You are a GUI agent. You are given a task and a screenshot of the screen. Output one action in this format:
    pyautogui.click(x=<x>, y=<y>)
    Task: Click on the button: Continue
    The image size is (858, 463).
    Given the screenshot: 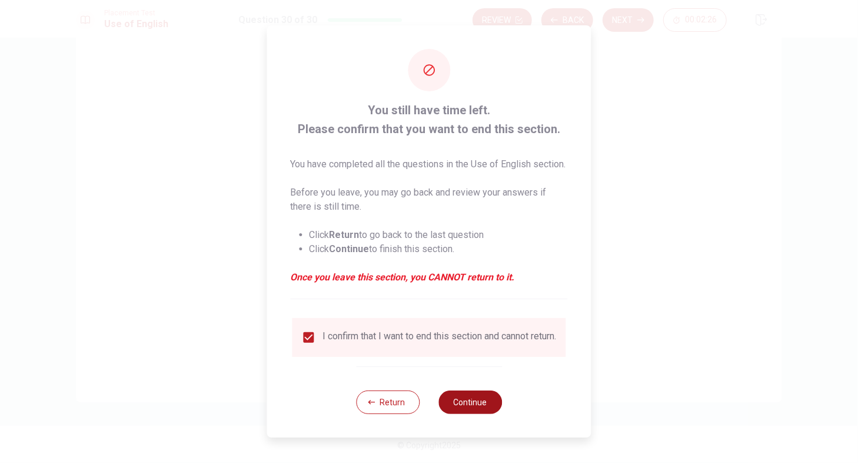 What is the action you would take?
    pyautogui.click(x=470, y=402)
    